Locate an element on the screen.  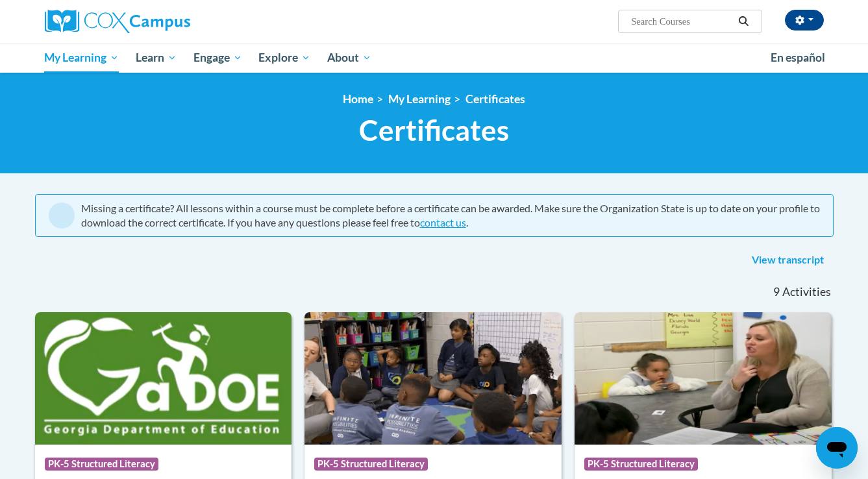
div: Main menu is located at coordinates (434, 57).